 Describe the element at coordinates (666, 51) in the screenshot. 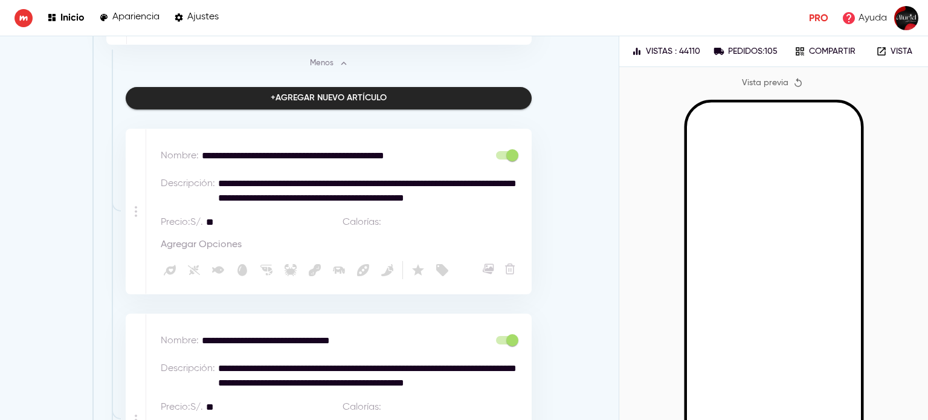

I see `button: Vistas : 44110` at that location.